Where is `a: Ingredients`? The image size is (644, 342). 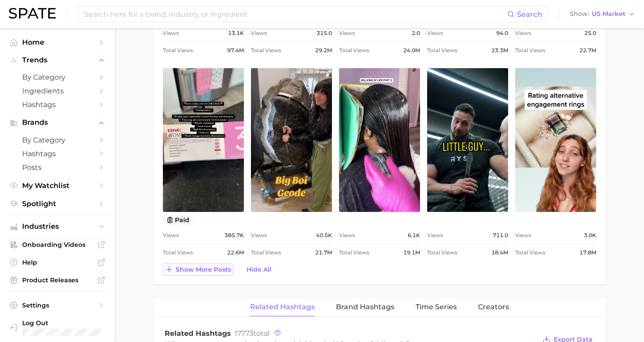
a: Ingredients is located at coordinates (58, 91).